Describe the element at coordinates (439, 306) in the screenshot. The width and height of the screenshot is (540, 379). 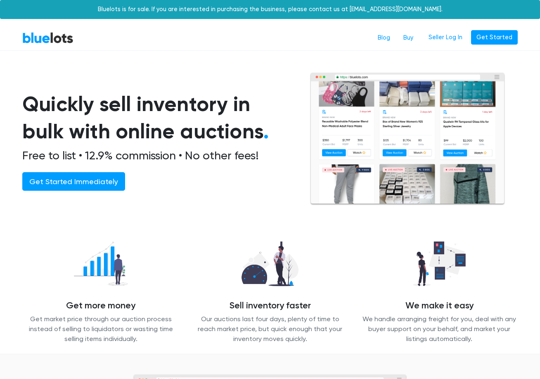
I see `h4: We make it easy` at that location.